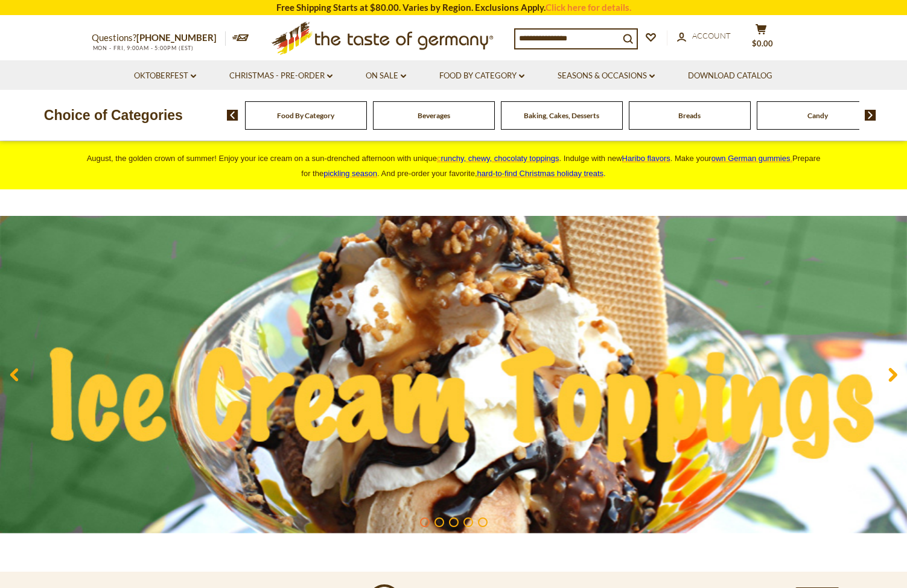 This screenshot has width=907, height=588. I want to click on span: Baking, Cakes, Desserts, so click(561, 115).